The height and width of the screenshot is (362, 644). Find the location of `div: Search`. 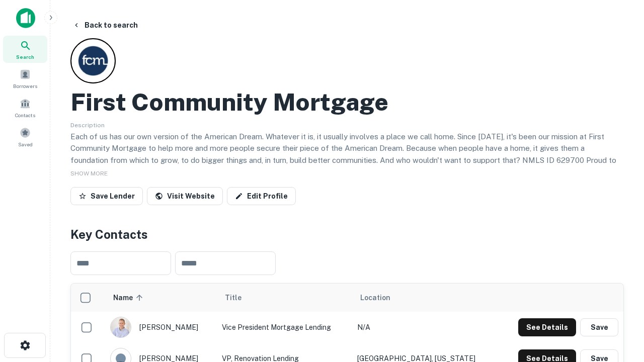

div: Search is located at coordinates (25, 49).